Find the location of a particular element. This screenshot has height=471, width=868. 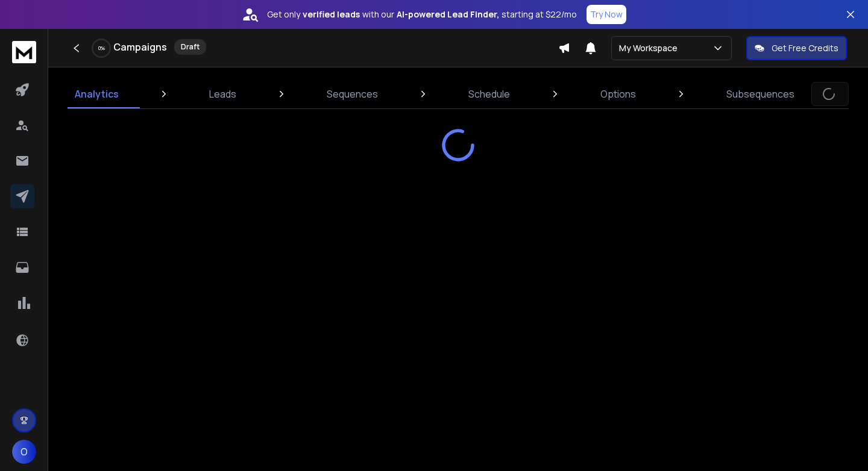

strong: AI-powered Lead Finder, is located at coordinates (448, 15).